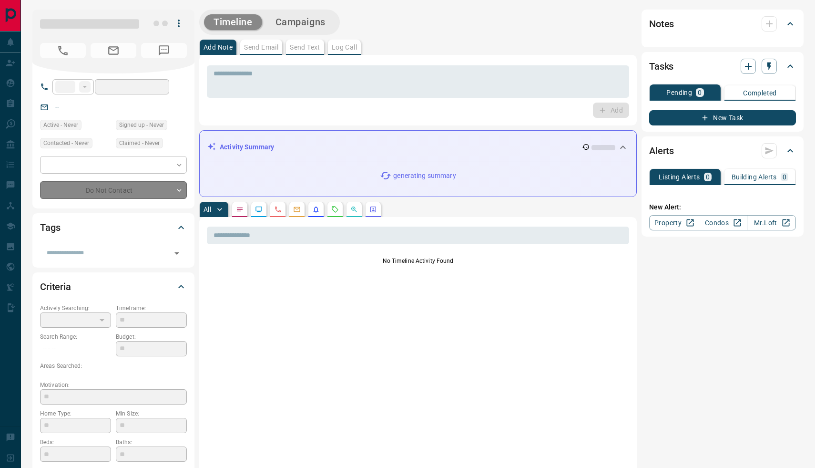 Image resolution: width=815 pixels, height=468 pixels. Describe the element at coordinates (113, 385) in the screenshot. I see `p: Motivation:` at that location.